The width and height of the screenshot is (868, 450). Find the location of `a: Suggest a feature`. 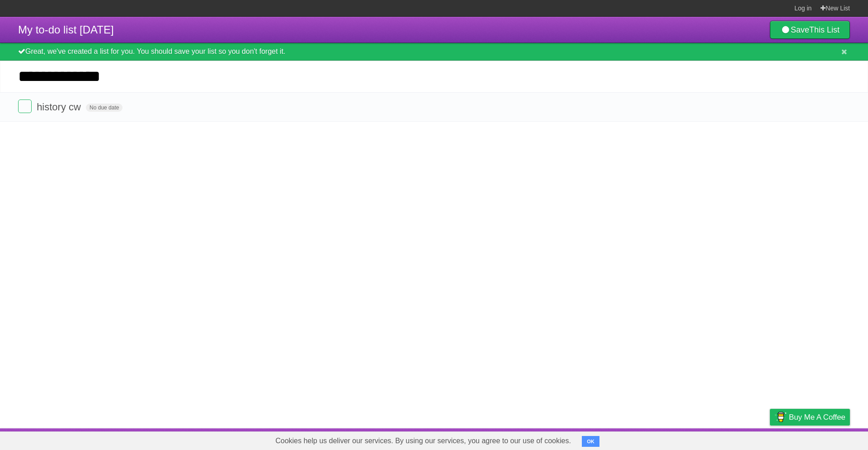

a: Suggest a feature is located at coordinates (821, 439).